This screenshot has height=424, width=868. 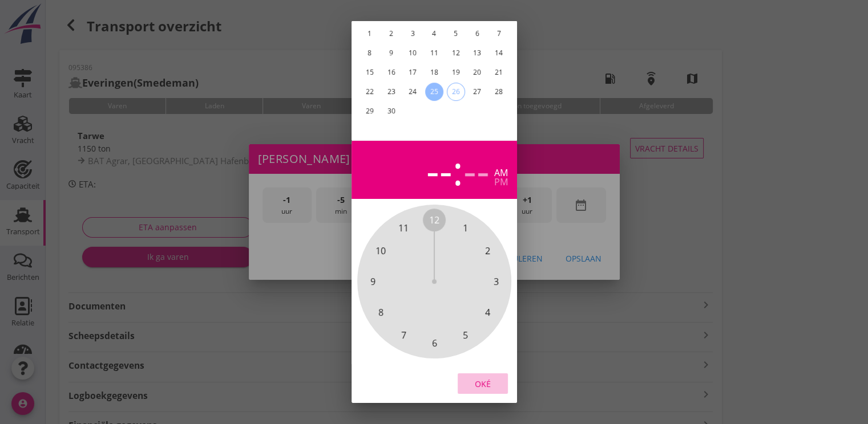 What do you see at coordinates (499, 34) in the screenshot?
I see `div: 7` at bounding box center [499, 34].